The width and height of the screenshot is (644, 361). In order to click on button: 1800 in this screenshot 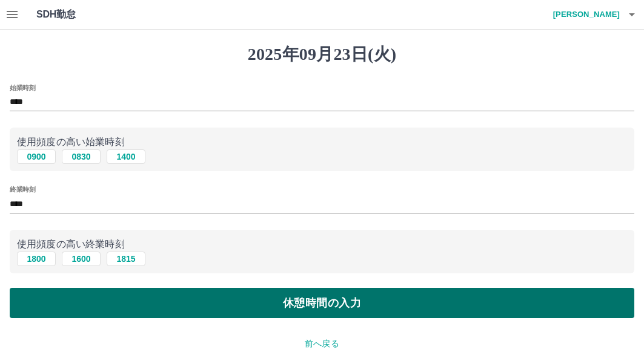, I will do `click(36, 259)`.